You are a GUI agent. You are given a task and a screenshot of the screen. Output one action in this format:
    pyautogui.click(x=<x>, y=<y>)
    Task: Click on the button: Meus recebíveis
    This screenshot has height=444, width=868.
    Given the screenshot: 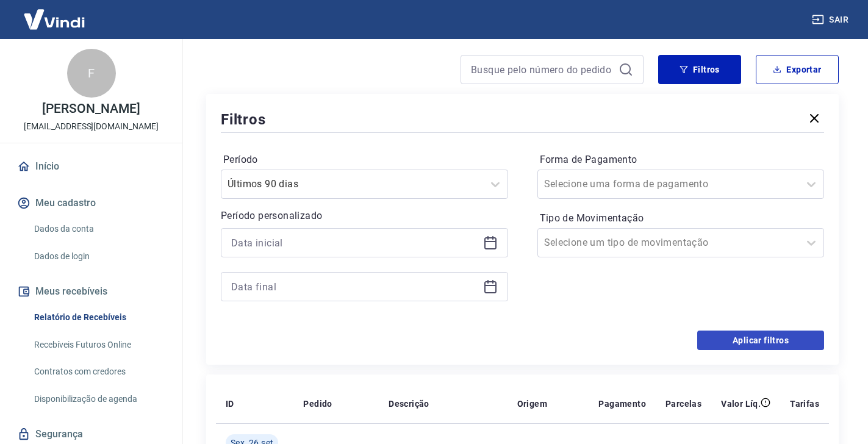 What is the action you would take?
    pyautogui.click(x=91, y=292)
    